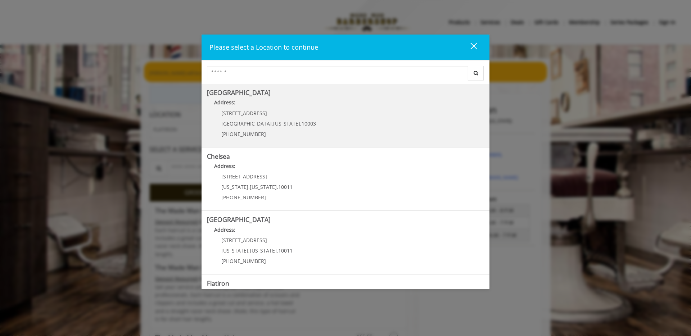  Describe the element at coordinates (219, 156) in the screenshot. I see `b: Chelsea` at that location.